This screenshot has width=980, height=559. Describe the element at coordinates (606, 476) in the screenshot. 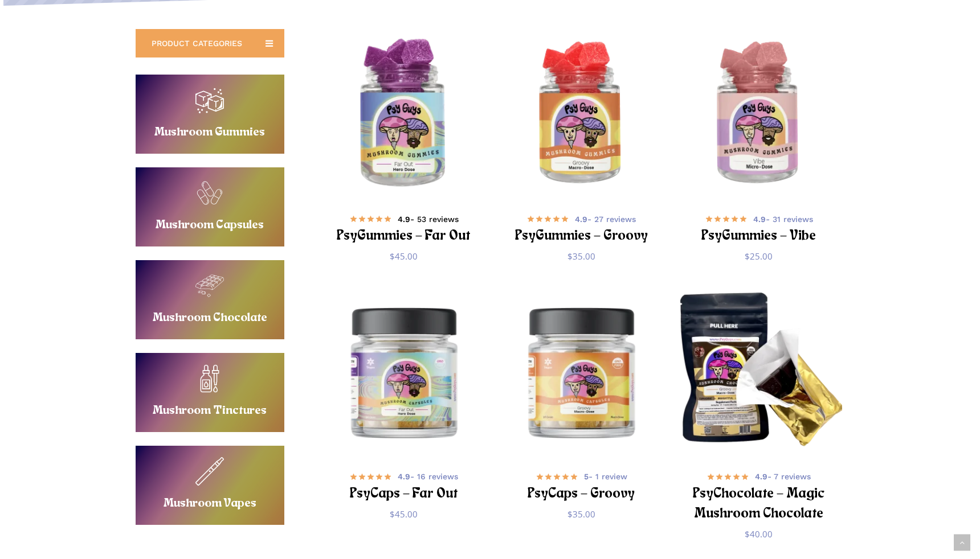

I see `span: - 1 review` at that location.